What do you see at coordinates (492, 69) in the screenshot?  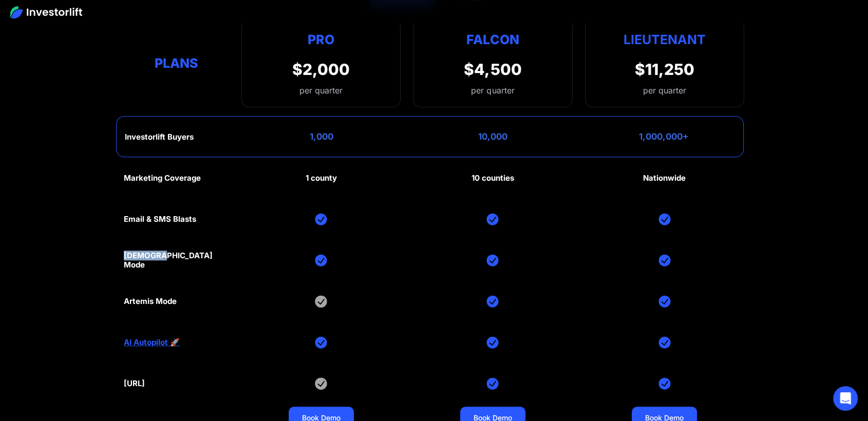 I see `div: $4,500` at bounding box center [492, 69].